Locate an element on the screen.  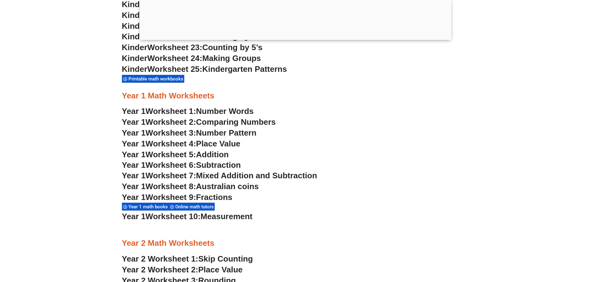
span: Worksheet 23: is located at coordinates (175, 47).